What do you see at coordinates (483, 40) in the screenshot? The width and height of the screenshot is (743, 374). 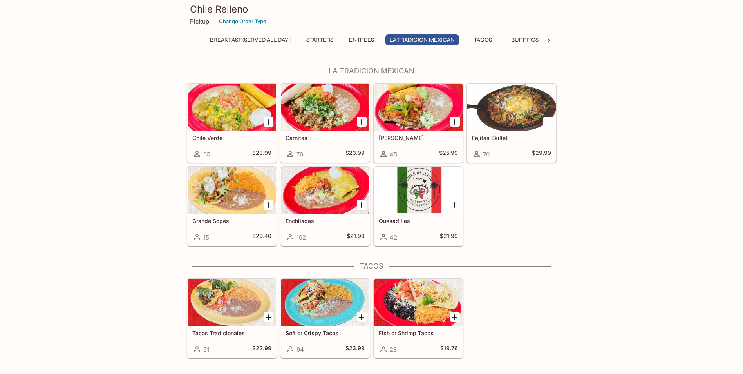 I see `button: Tacos` at bounding box center [483, 40].